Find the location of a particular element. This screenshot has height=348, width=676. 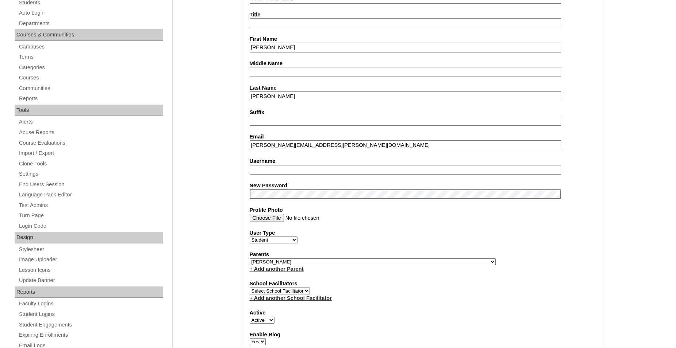

a: Image Uploader is located at coordinates (90, 260).